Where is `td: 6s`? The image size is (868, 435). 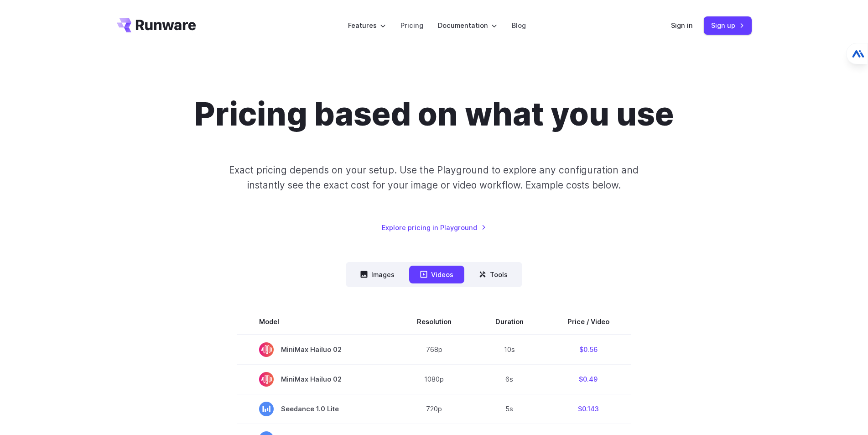 td: 6s is located at coordinates (510, 379).